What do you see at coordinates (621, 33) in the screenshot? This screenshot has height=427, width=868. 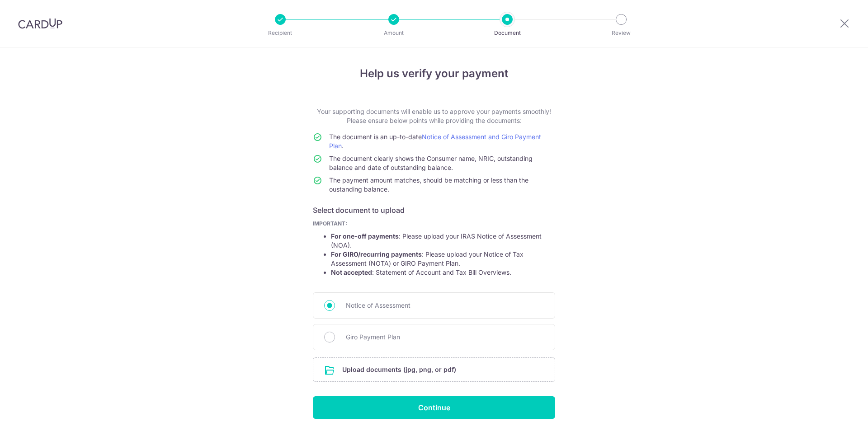 I see `p: Review` at bounding box center [621, 33].